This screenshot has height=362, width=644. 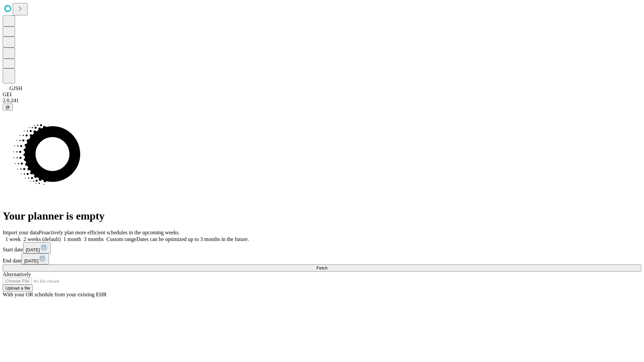 I want to click on span: Custom range, so click(x=121, y=239).